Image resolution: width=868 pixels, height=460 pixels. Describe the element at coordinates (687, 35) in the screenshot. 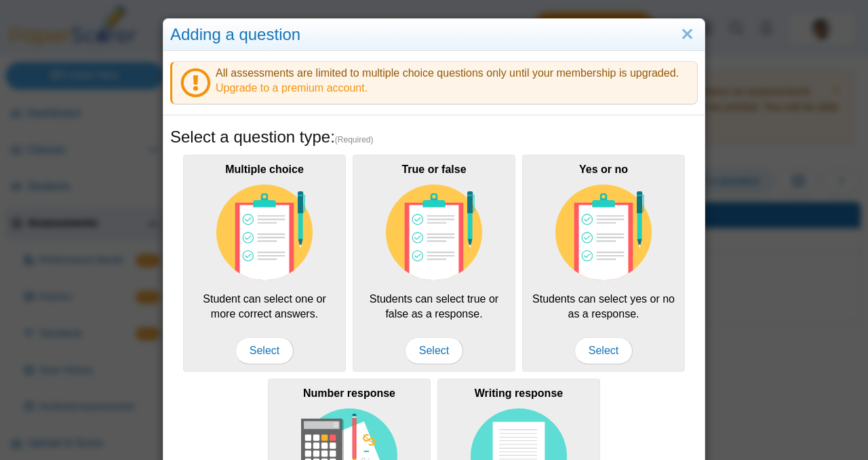

I see `a: Close` at that location.